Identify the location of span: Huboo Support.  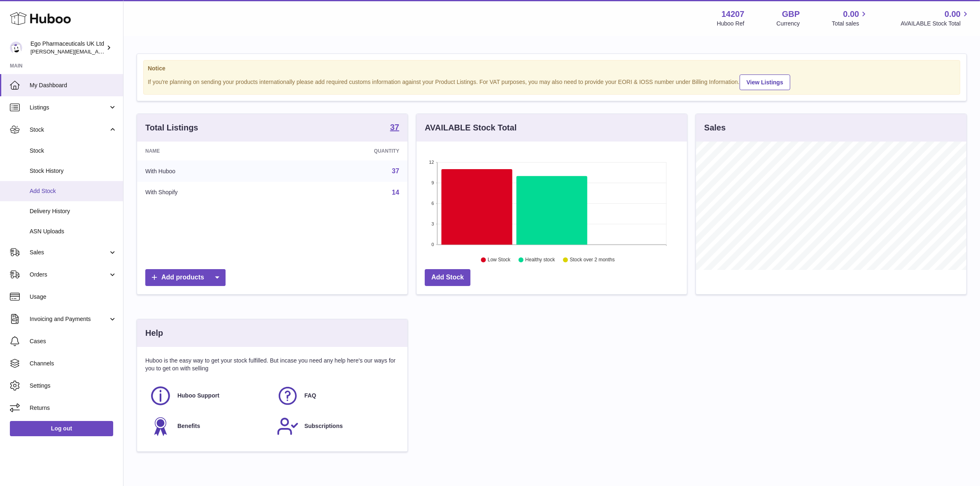
(198, 396).